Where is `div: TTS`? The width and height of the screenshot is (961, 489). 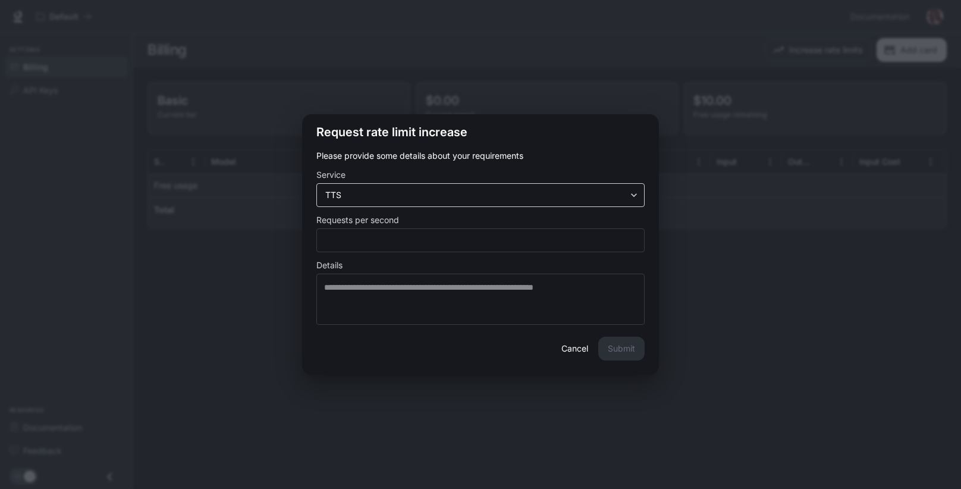 div: TTS is located at coordinates (481, 195).